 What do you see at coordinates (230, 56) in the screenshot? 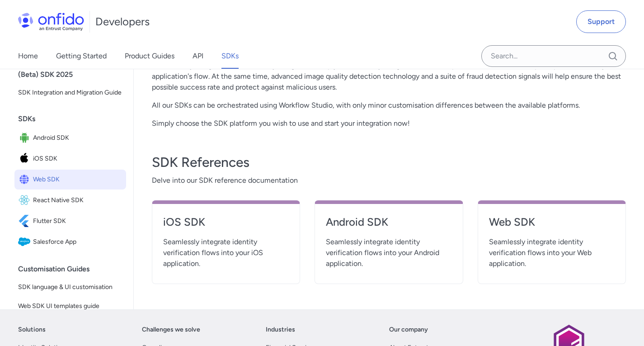
I see `a: SDKs` at bounding box center [230, 56].